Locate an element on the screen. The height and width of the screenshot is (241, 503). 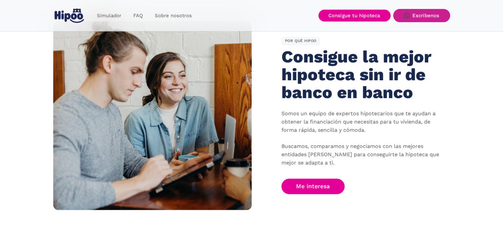
a: Consigue tu hipoteca is located at coordinates (355, 16).